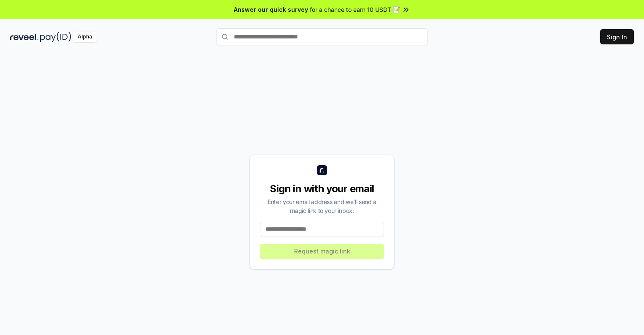 The height and width of the screenshot is (335, 644). Describe the element at coordinates (322, 189) in the screenshot. I see `div: Sign in with your email` at that location.